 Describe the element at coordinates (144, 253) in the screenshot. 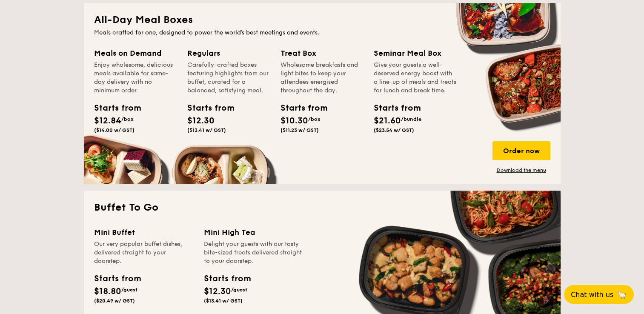

I see `div: Our very popular buffet dishes, delivered straight to your doorstep.` at that location.